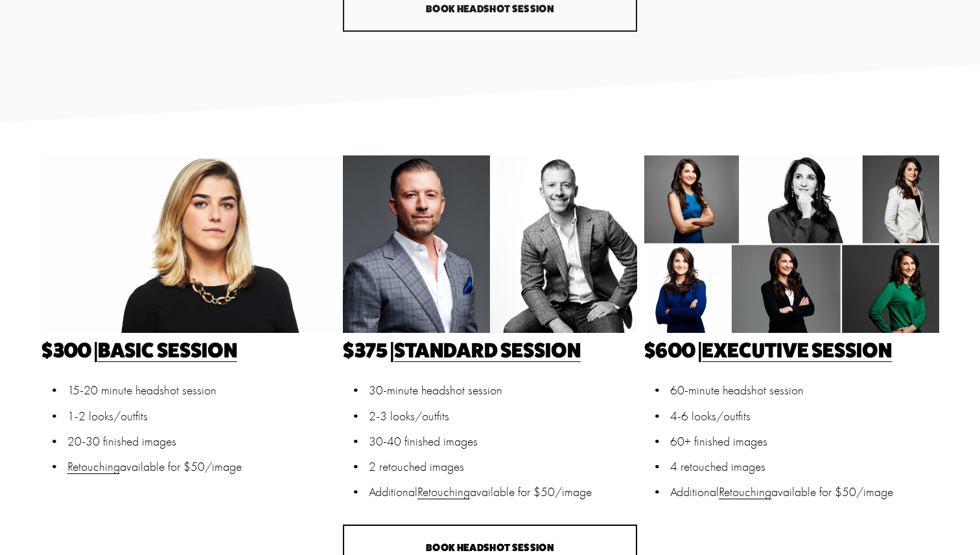  I want to click on h3: $300 |, so click(188, 350).